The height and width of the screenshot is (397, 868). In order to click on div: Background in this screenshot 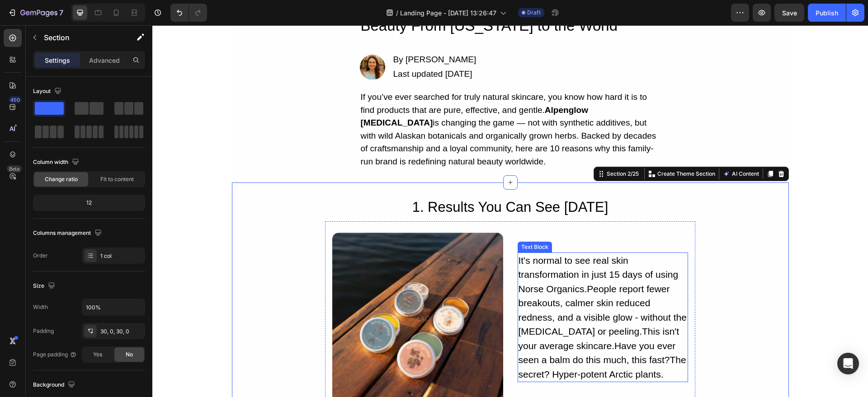, I will do `click(55, 385)`.